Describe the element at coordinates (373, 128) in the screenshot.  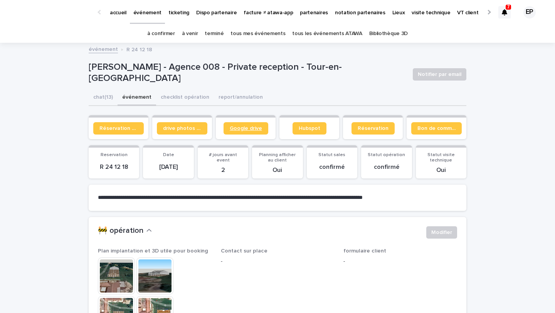
I see `a: Réservation` at that location.